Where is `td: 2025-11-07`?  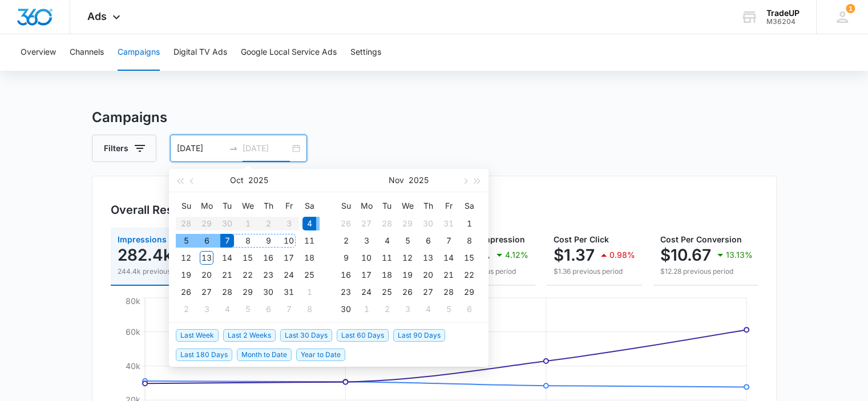
td: 2025-11-07 is located at coordinates (449, 240).